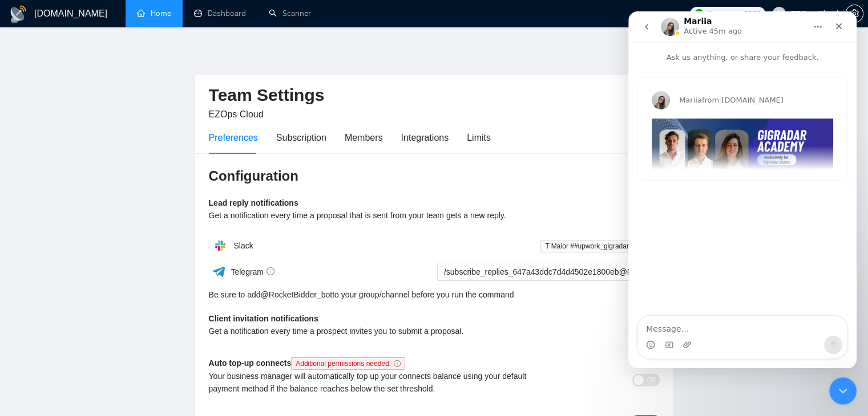 Image resolution: width=868 pixels, height=416 pixels. Describe the element at coordinates (211, 15) in the screenshot. I see `div: Close` at that location.